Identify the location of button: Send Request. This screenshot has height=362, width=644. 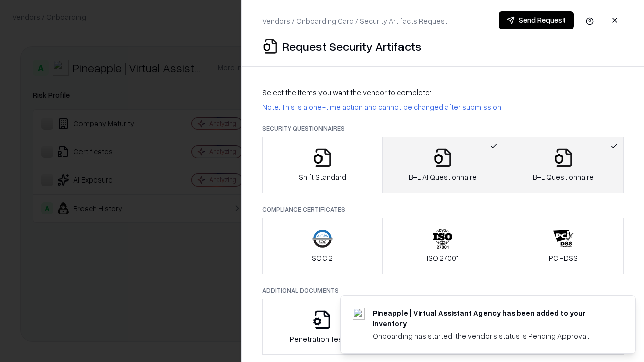
(536, 20).